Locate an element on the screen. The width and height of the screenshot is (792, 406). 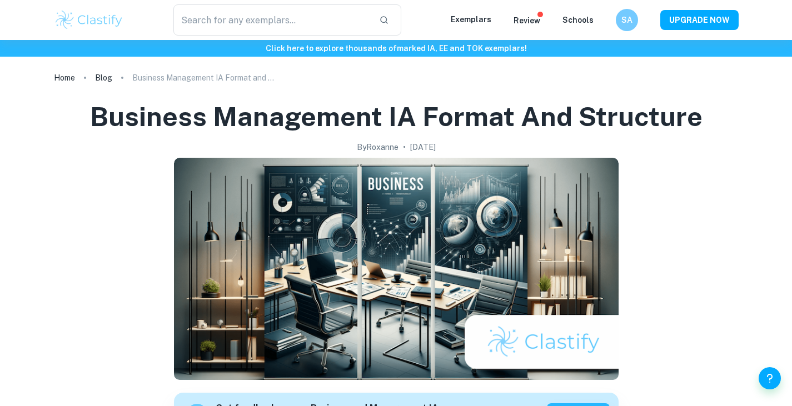
p: Exemplars is located at coordinates (471, 19).